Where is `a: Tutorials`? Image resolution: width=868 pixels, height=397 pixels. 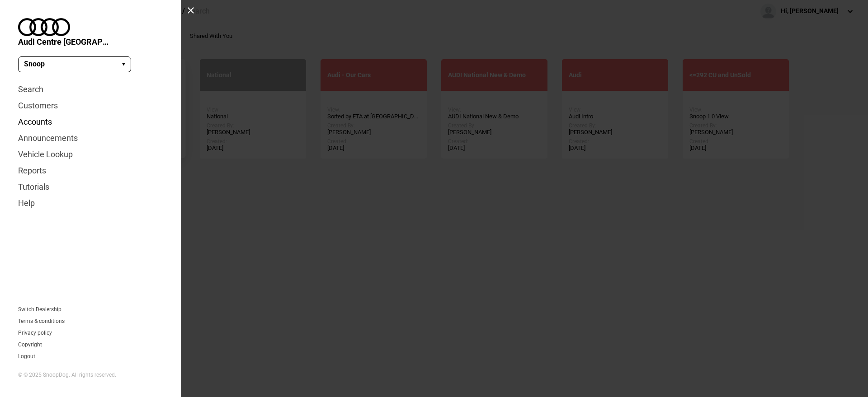
a: Tutorials is located at coordinates (91, 187).